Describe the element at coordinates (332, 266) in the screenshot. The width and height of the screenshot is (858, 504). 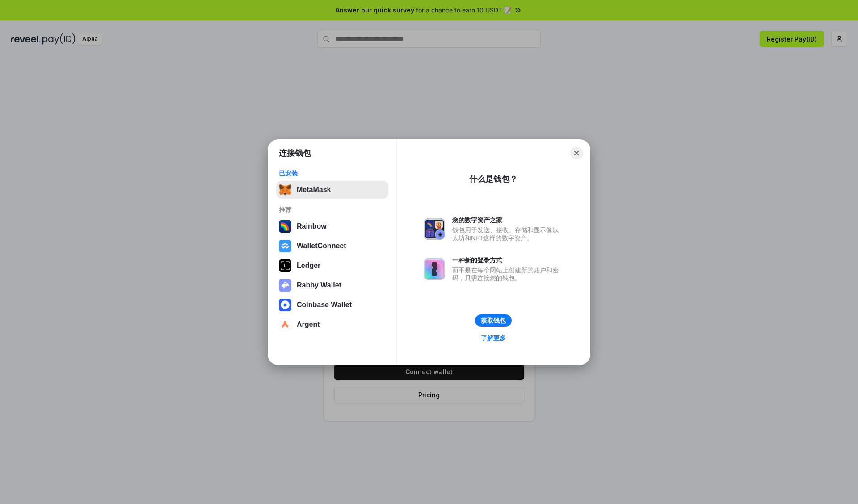
I see `button: Ledger` at that location.